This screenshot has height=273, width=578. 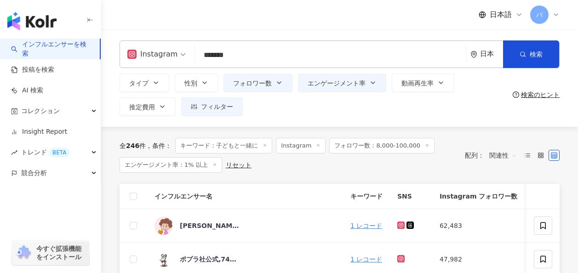 What do you see at coordinates (32, 21) in the screenshot?
I see `img: logo` at bounding box center [32, 21].